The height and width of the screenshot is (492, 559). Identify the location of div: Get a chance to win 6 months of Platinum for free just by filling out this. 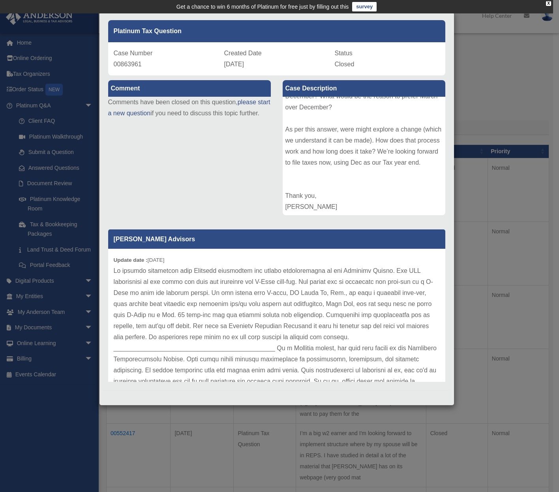
(263, 7).